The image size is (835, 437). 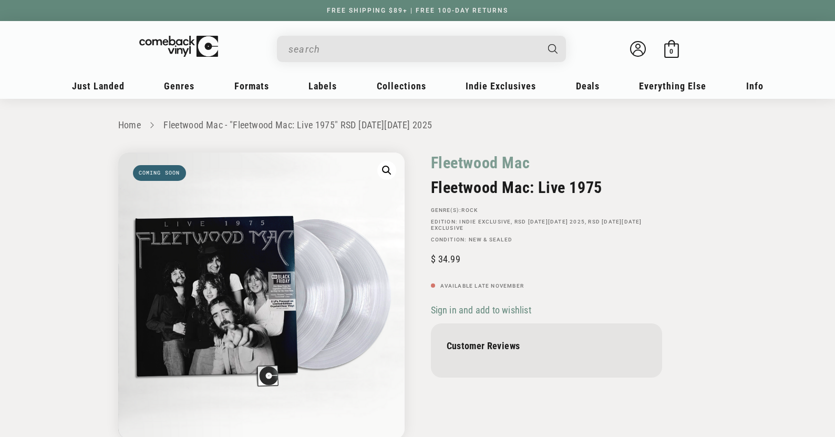 I want to click on span: Deals, so click(x=588, y=86).